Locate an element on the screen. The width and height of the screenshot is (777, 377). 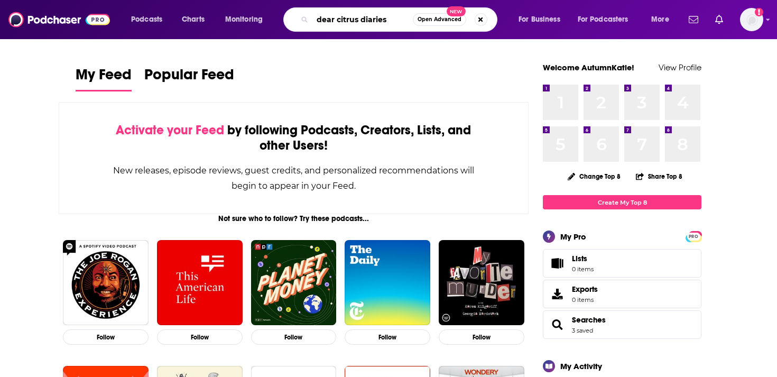
div: New releases, episode reviews, guest credits, and personalized recommendations will begin to appe... is located at coordinates (293, 178).